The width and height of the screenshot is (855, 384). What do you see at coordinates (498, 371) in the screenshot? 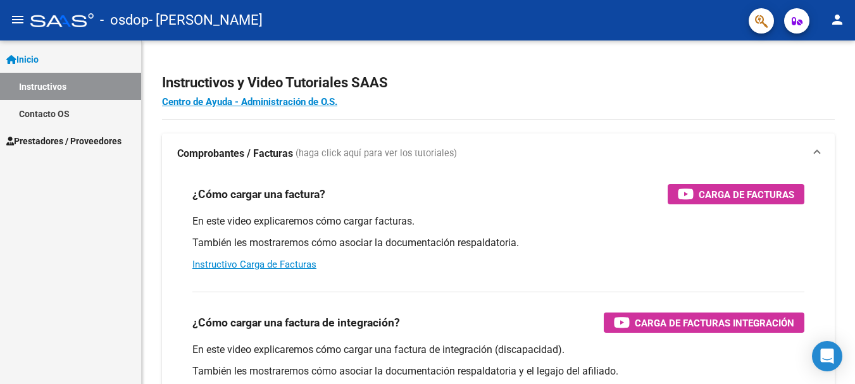
I see `p: También les mostraremos cómo asociar la documentación respaldatoria y el legajo del afiliado.` at bounding box center [498, 371].